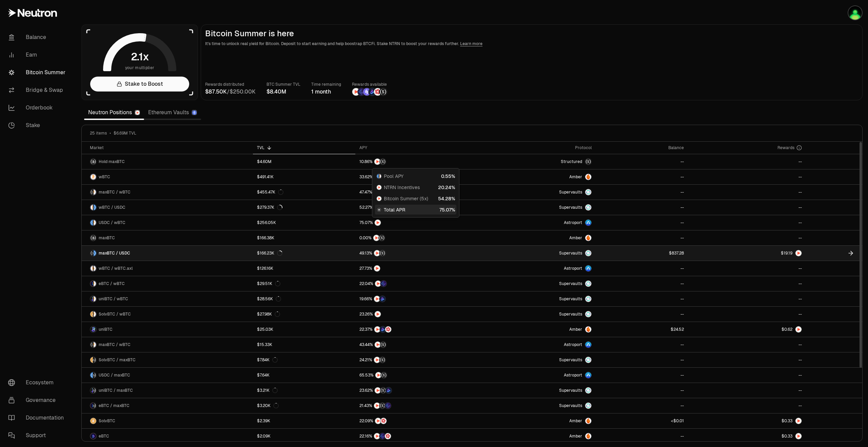 The width and height of the screenshot is (868, 447). Describe the element at coordinates (388, 329) in the screenshot. I see `img: Mars Fragments` at that location.